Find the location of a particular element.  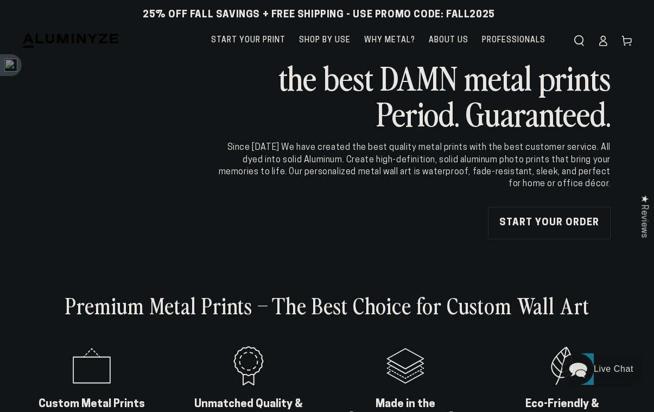

span: Professionals is located at coordinates (513, 40).